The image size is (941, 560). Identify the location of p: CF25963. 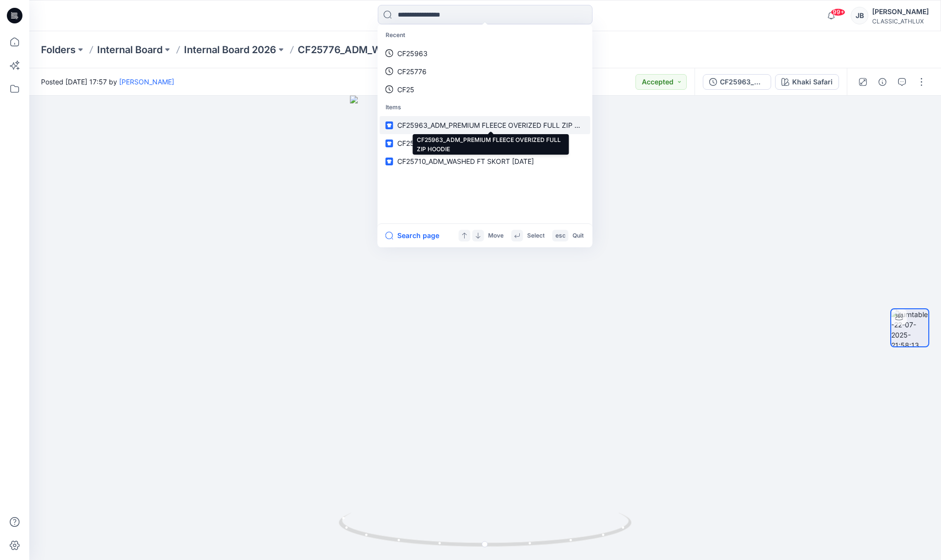
(412, 53).